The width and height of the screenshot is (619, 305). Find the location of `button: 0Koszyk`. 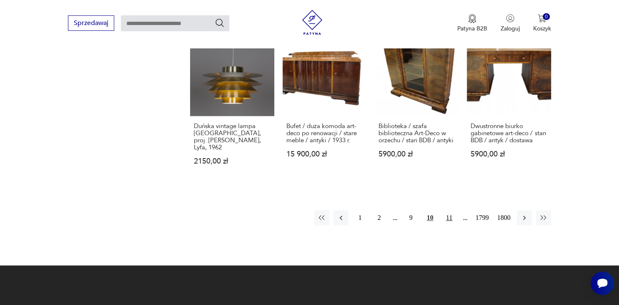

button: 0Koszyk is located at coordinates (542, 23).